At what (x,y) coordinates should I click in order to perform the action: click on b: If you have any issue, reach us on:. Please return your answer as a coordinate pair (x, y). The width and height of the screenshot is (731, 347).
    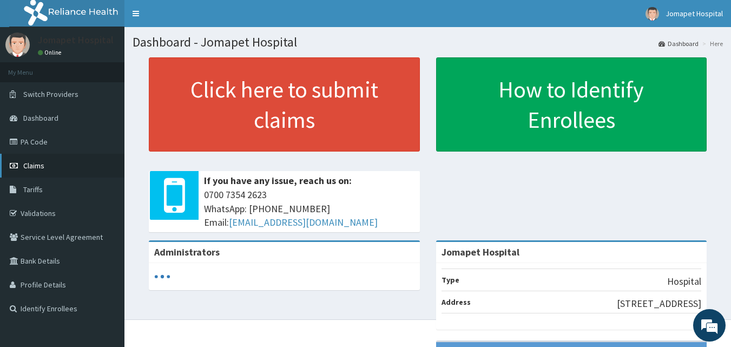
    Looking at the image, I should click on (277, 180).